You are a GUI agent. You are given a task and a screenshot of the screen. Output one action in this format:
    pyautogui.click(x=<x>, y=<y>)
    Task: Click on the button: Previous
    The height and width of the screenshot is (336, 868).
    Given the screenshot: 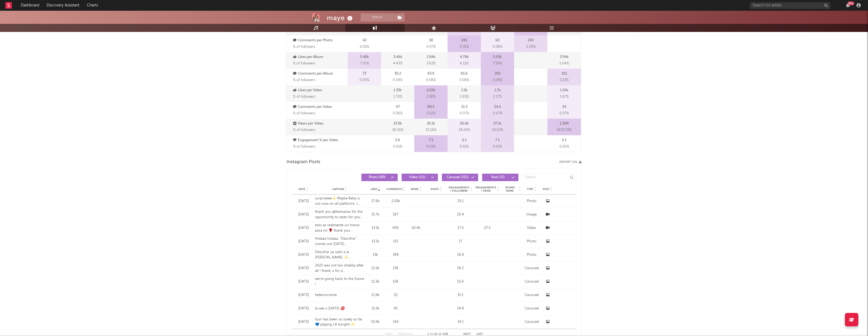 What is the action you would take?
    pyautogui.click(x=405, y=334)
    